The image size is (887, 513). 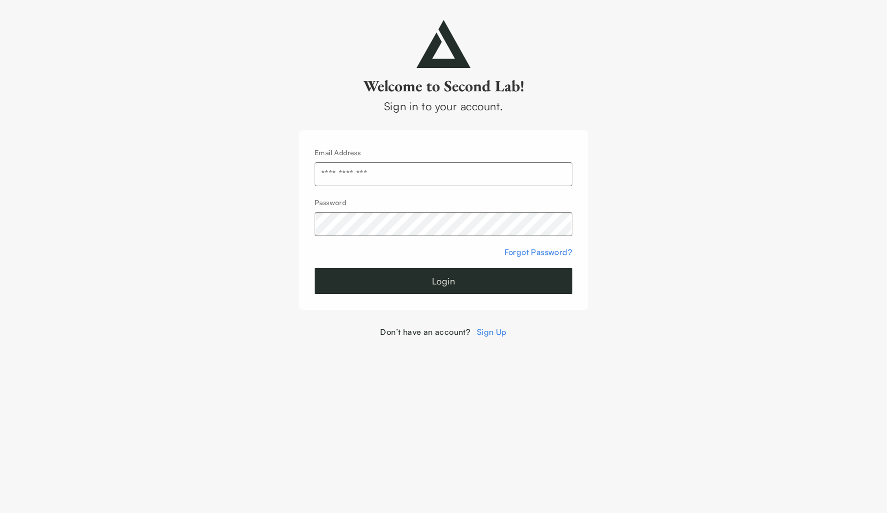 I want to click on label: Email Address, so click(x=338, y=152).